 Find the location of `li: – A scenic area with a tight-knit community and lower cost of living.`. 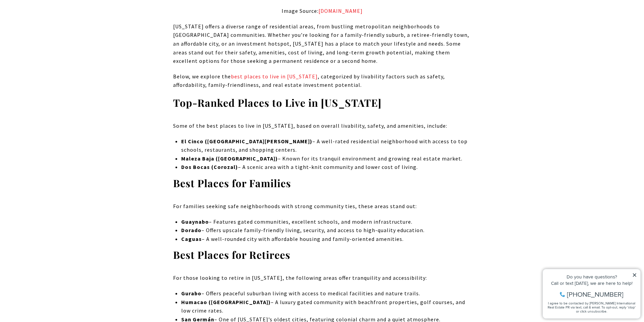

li: – A scenic area with a tight-knit community and lower cost of living. is located at coordinates (326, 167).